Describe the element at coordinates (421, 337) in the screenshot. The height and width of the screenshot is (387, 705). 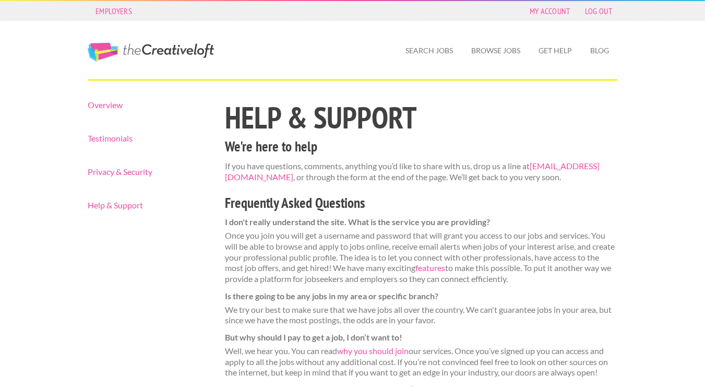
I see `dt: But why should I pay to get a job, I don’t want to!` at that location.